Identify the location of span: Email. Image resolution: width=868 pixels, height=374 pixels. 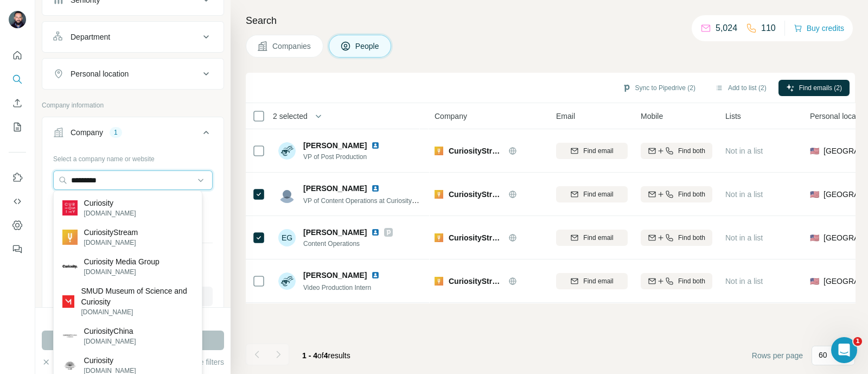
(566, 116).